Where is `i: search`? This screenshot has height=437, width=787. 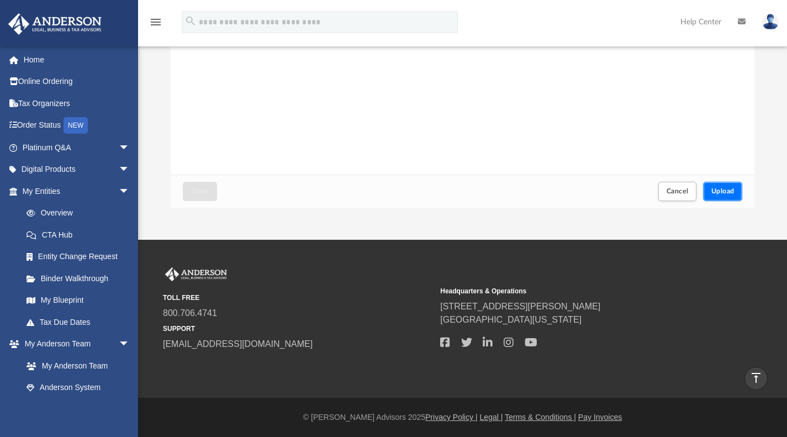 i: search is located at coordinates (191, 21).